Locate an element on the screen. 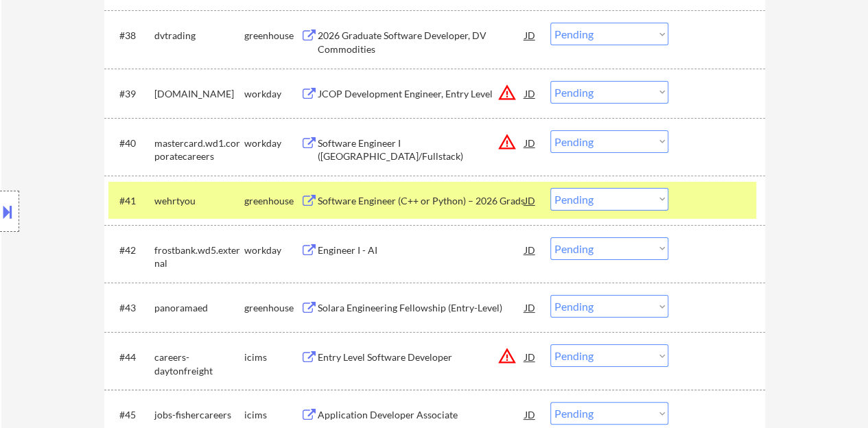 The height and width of the screenshot is (428, 868). div: #44 is located at coordinates (131, 357).